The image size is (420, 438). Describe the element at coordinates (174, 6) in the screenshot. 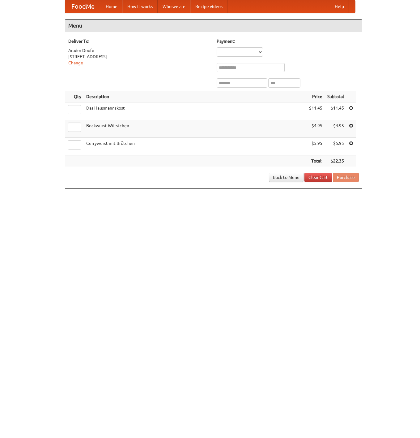

I see `a: Who we are` at that location.